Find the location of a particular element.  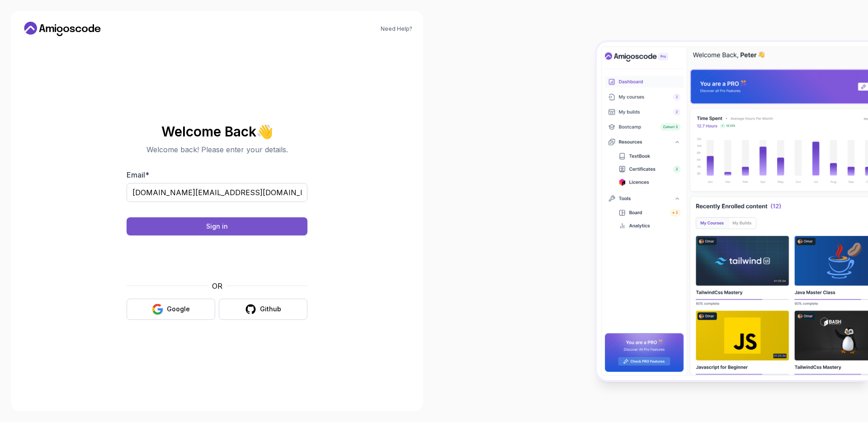

h2: Welcome Back is located at coordinates (217, 131).